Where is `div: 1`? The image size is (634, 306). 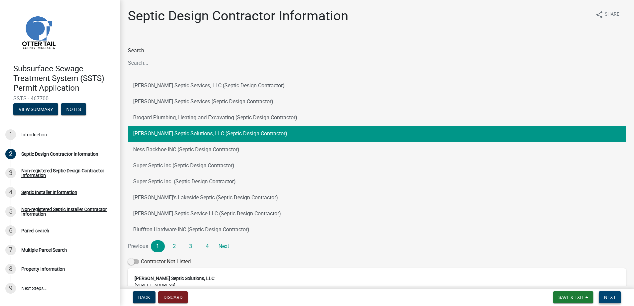 div: 1 is located at coordinates (11, 134).